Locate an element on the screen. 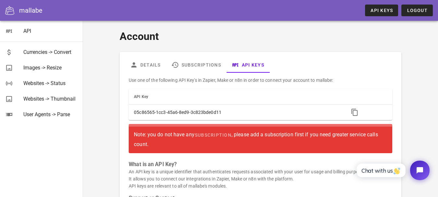 Image resolution: width=438 pixels, height=197 pixels. div: mallabe is located at coordinates (31, 10).